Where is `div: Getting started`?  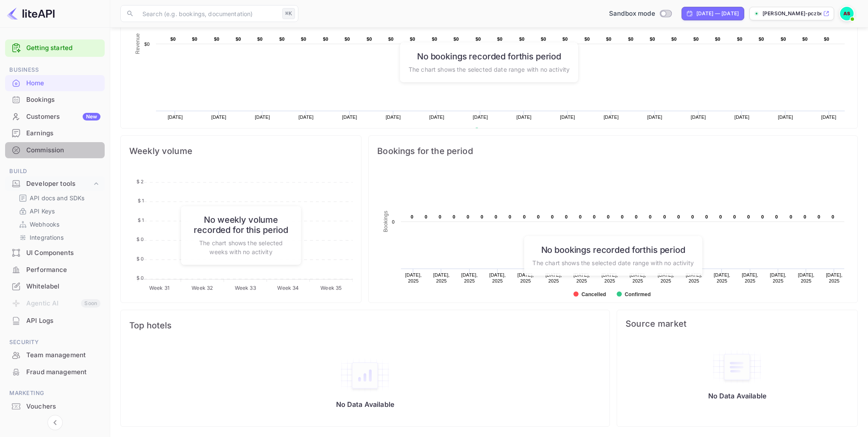
div: Getting started is located at coordinates (54, 48).